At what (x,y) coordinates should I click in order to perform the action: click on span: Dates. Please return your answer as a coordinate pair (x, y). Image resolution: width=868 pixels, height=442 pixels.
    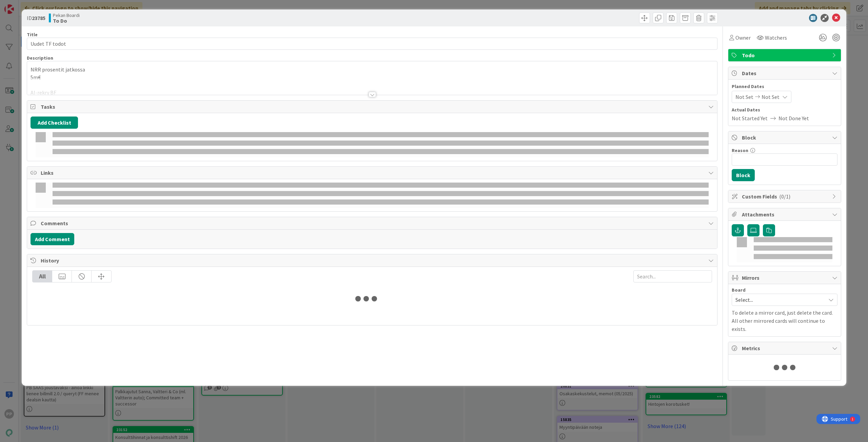
    Looking at the image, I should click on (785, 73).